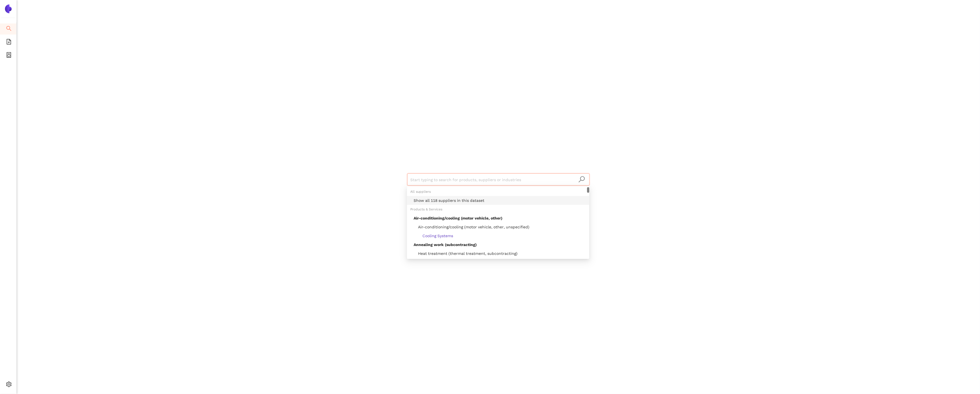 The width and height of the screenshot is (980, 394). Describe the element at coordinates (498, 192) in the screenshot. I see `div: All suppliers` at that location.